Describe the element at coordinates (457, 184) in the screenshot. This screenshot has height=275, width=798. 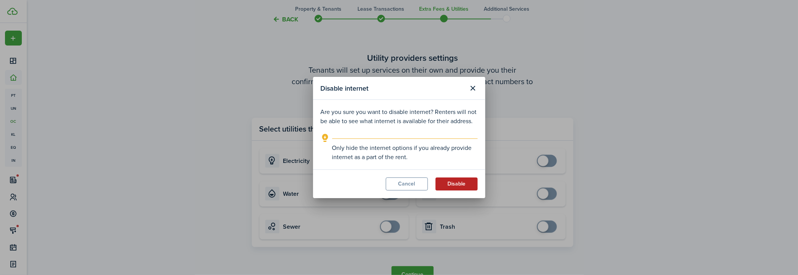
I see `button: Disable` at that location.